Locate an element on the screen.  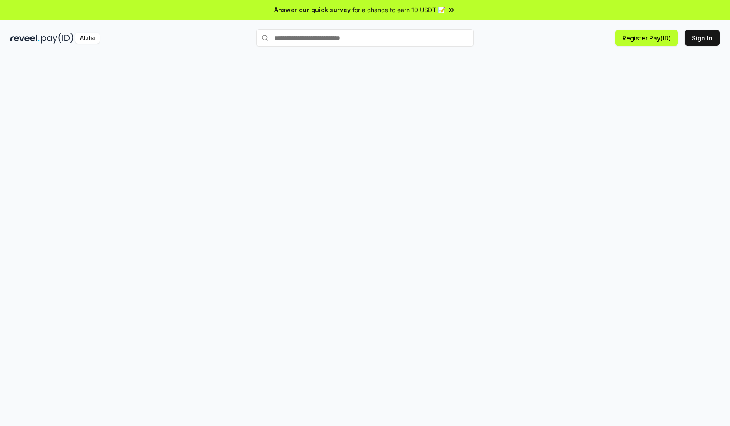
img: pay_id is located at coordinates (57, 38).